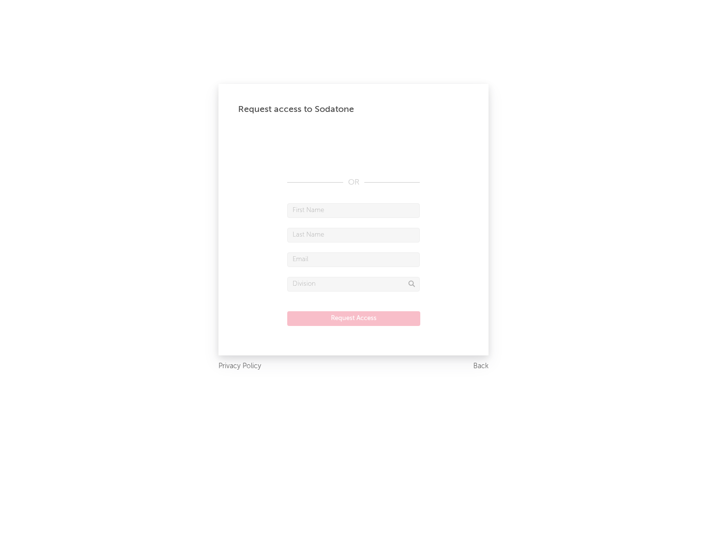 Image resolution: width=707 pixels, height=540 pixels. What do you see at coordinates (353, 284) in the screenshot?
I see `input: Division` at bounding box center [353, 284].